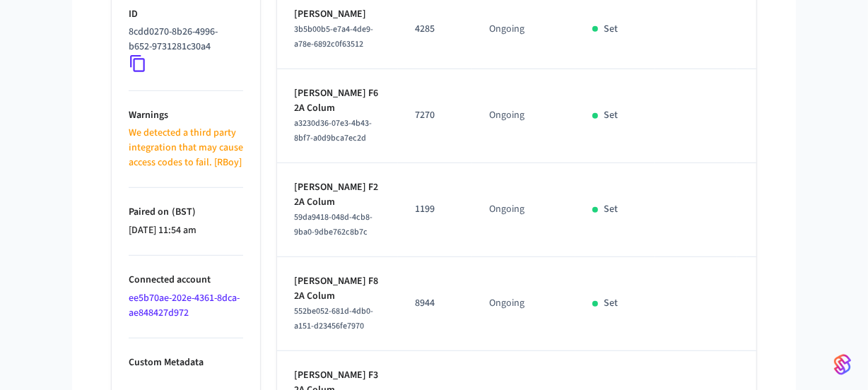 The height and width of the screenshot is (390, 868). I want to click on p: ID, so click(186, 14).